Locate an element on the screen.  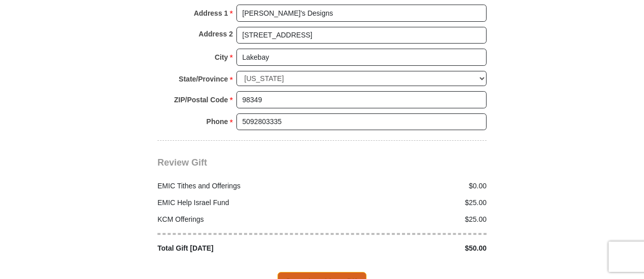
strong: Address 2 is located at coordinates (216, 34).